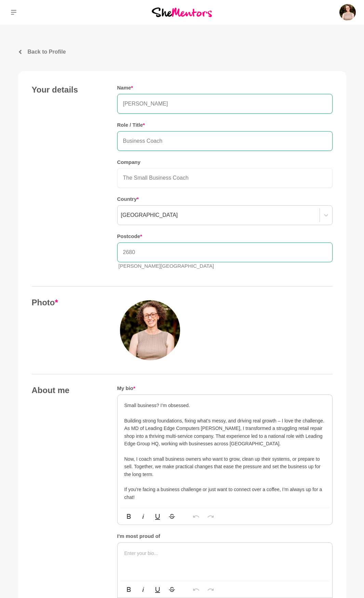 This screenshot has width=364, height=598. What do you see at coordinates (225, 252) in the screenshot?
I see `input: Postcode` at bounding box center [225, 252].